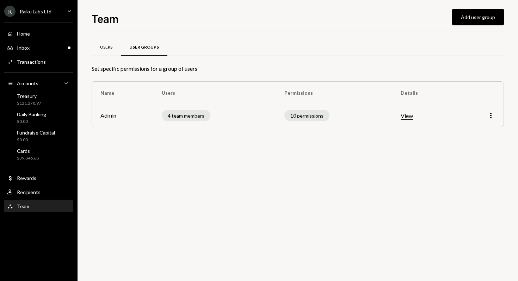 This screenshot has height=281, width=518. Describe the element at coordinates (39, 178) in the screenshot. I see `a: Rewards` at that location.